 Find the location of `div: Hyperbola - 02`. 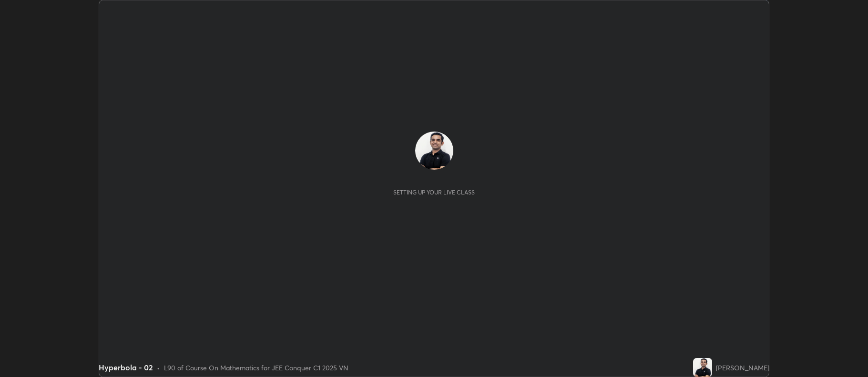

div: Hyperbola - 02 is located at coordinates (126, 368).